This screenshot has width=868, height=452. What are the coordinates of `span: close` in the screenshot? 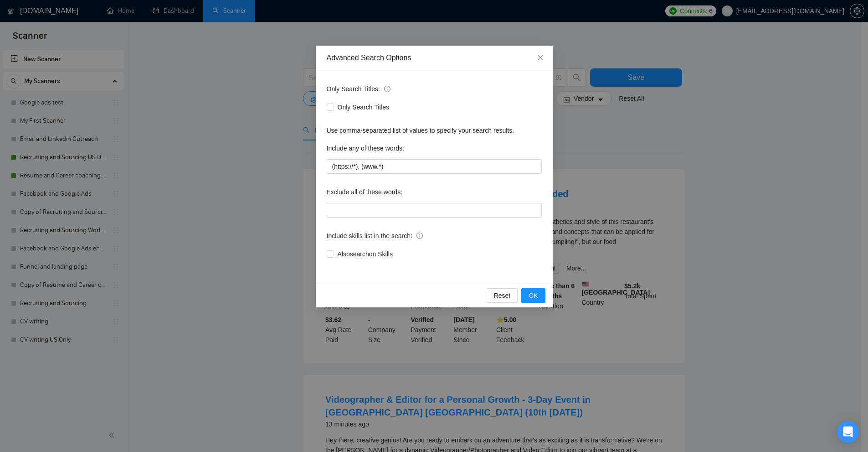 It's located at (540, 57).